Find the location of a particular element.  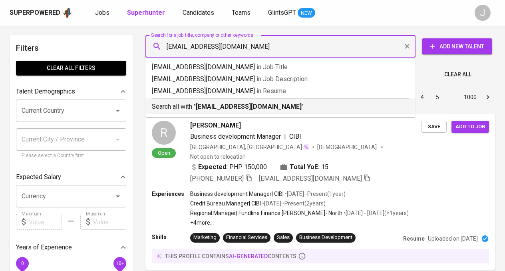

button: Clear is located at coordinates (407, 46).